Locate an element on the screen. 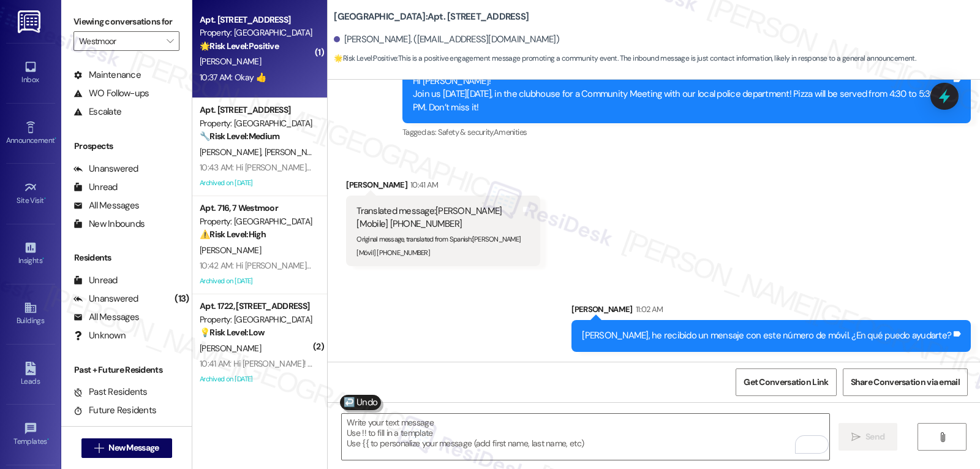 The height and width of the screenshot is (469, 980). strong: 💡 Risk Level: Low is located at coordinates (232, 332).